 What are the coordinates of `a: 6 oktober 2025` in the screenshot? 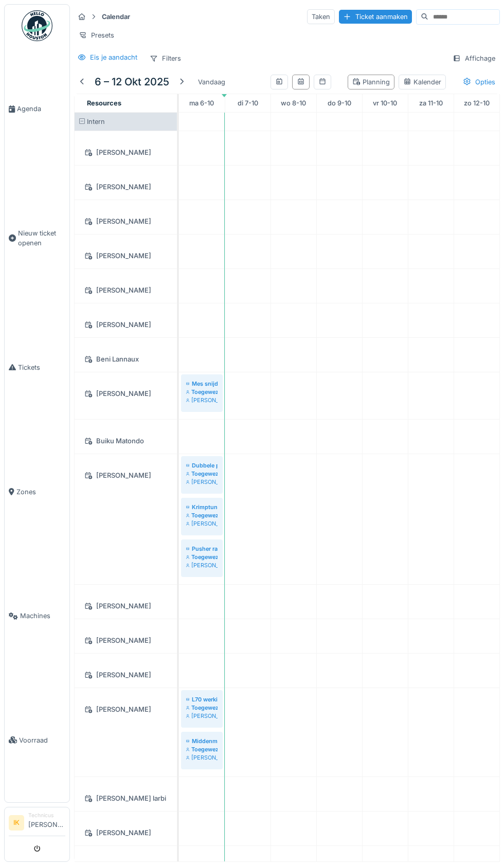 It's located at (201, 103).